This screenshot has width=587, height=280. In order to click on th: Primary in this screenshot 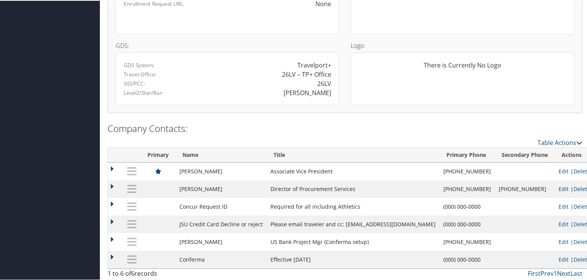, I will do `click(158, 154)`.